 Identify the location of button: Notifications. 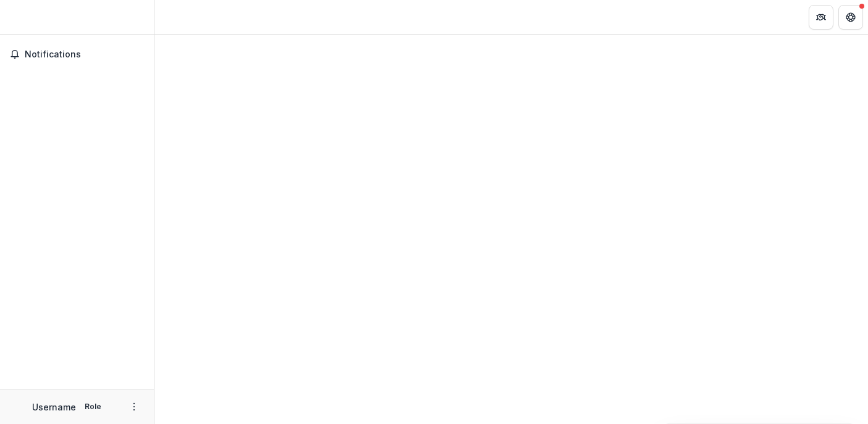
(76, 55).